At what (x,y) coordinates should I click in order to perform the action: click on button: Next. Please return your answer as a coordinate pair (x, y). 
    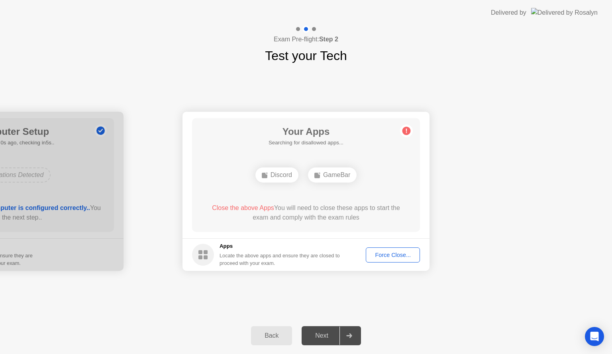
    Looking at the image, I should click on (331, 336).